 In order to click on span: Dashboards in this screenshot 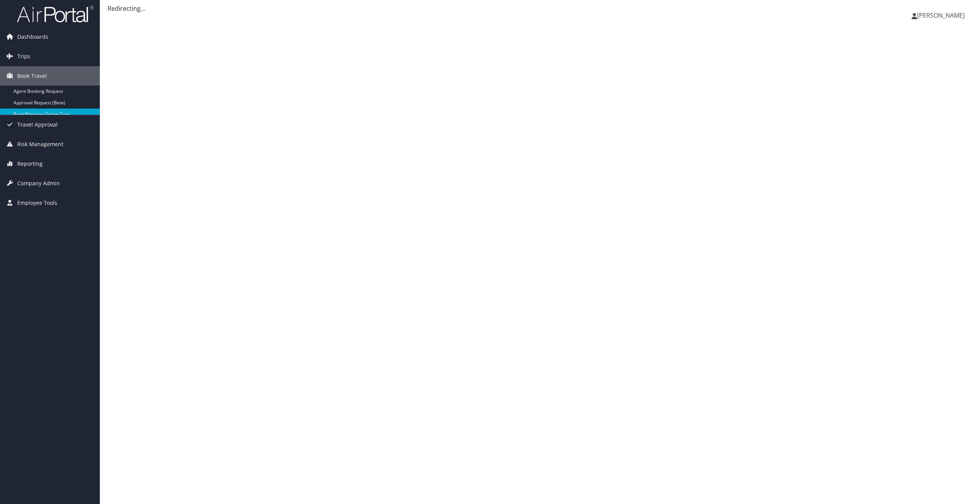, I will do `click(32, 37)`.